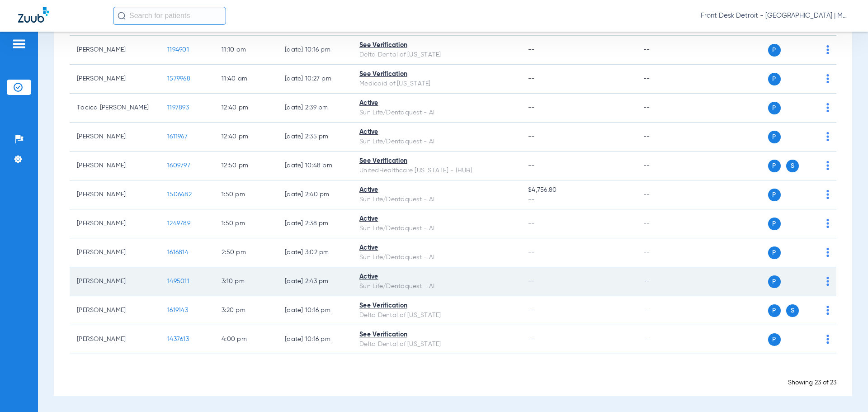 This screenshot has height=412, width=868. Describe the element at coordinates (246, 340) in the screenshot. I see `td: 4:00 PM` at that location.